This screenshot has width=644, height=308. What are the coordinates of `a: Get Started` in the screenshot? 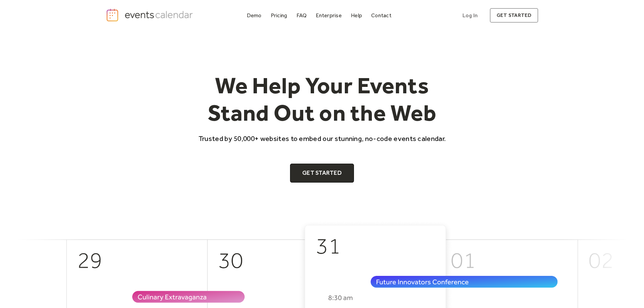 It's located at (322, 173).